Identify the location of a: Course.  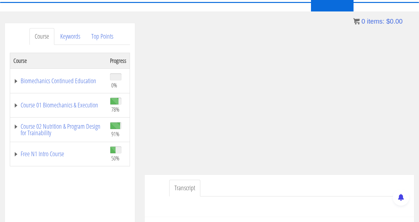
(42, 36).